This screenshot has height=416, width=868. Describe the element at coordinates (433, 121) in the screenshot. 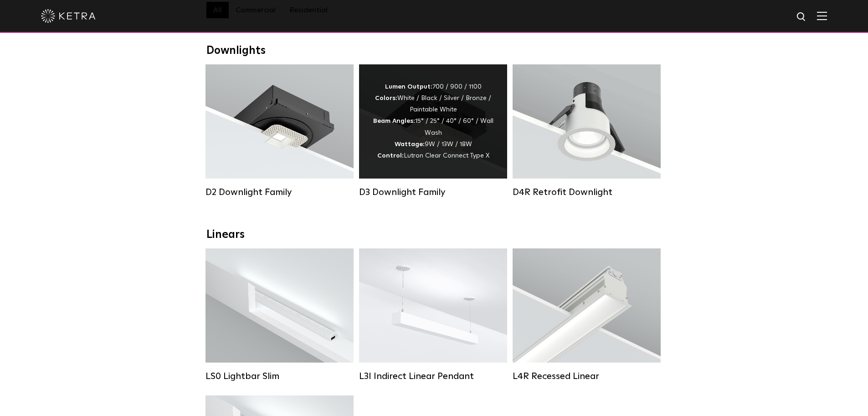

I see `div: 700 / 900 / 1100 White / Black / Silver / Bronze / Paintable White 15° / 25° / 40° / 60° / Wall W...` at that location.